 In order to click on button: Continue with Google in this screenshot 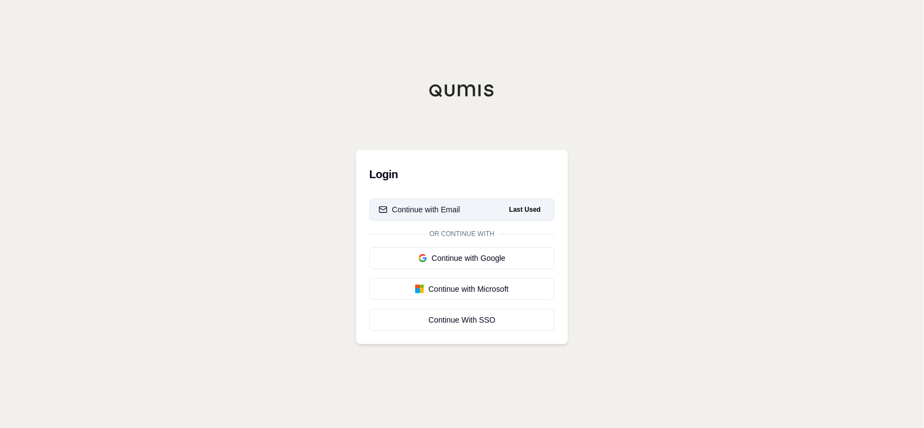, I will do `click(462, 258)`.